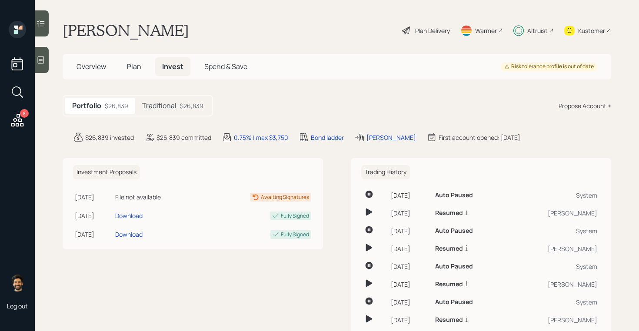  I want to click on div: Warmer, so click(486, 30).